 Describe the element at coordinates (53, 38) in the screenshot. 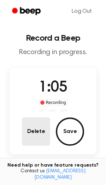

I see `h1: Record a Beep` at that location.